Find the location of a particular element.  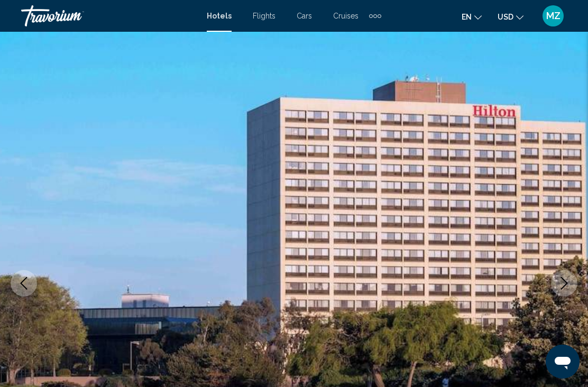

a: Cars is located at coordinates (304, 16).